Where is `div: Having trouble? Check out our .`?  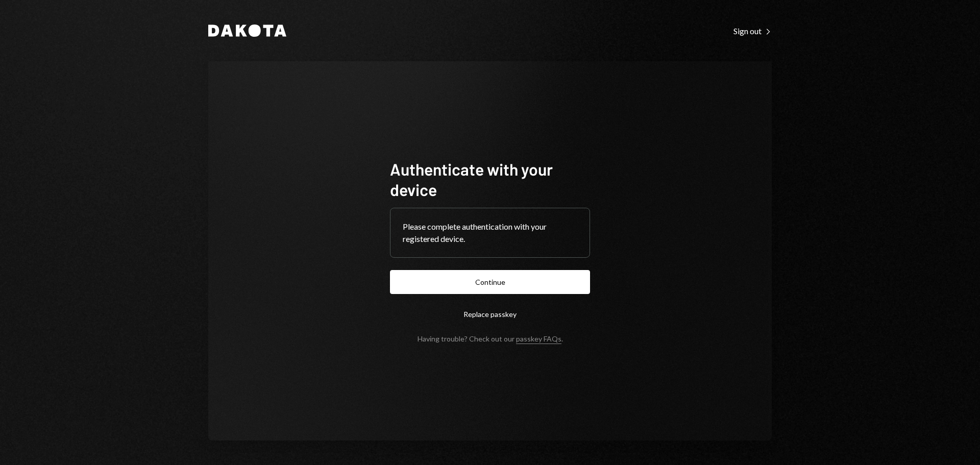
div: Having trouble? Check out our . is located at coordinates (490, 338).